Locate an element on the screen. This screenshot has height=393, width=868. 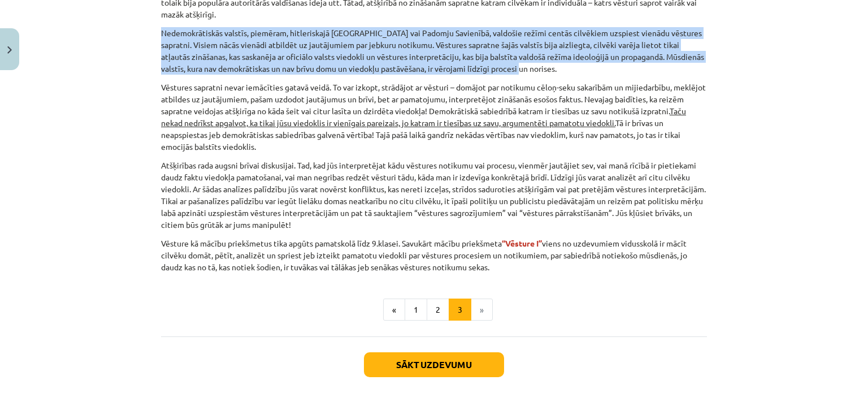
nav: Page navigation example is located at coordinates (434, 310).